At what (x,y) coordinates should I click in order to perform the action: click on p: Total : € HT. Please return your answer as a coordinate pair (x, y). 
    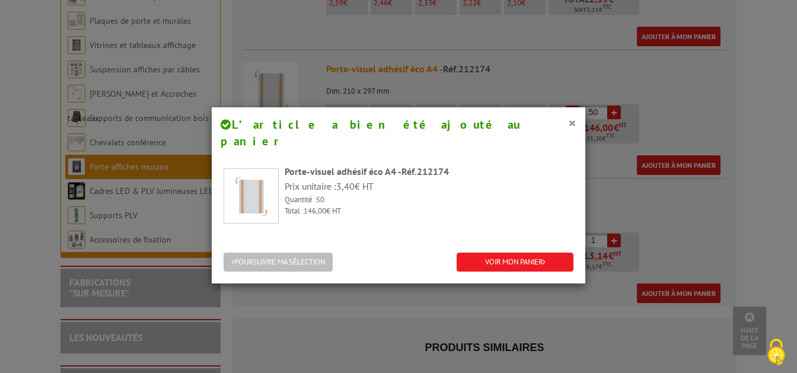
    Looking at the image, I should click on (429, 211).